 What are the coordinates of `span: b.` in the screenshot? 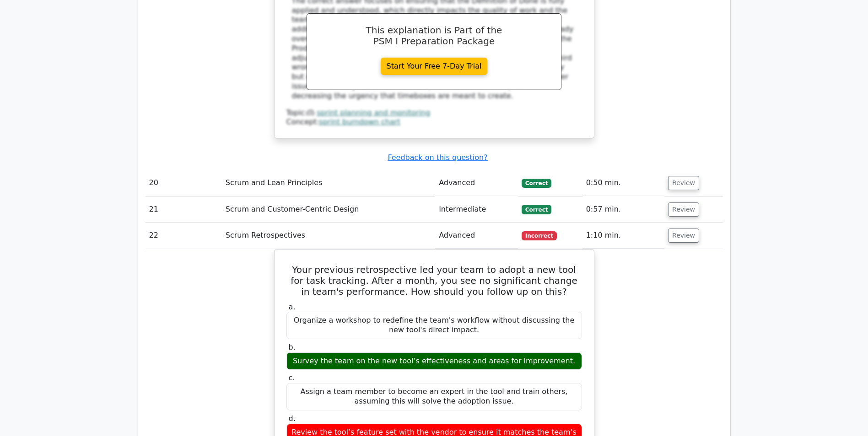 It's located at (292, 347).